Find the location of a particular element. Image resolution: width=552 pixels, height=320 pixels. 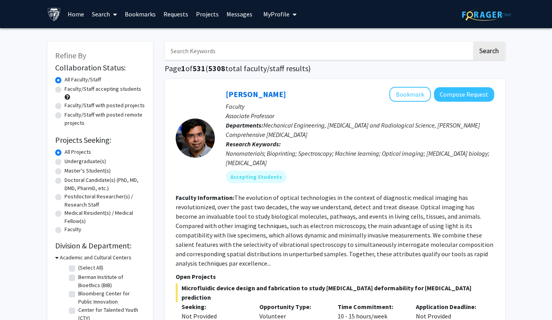

b: Departments: is located at coordinates (244, 125).